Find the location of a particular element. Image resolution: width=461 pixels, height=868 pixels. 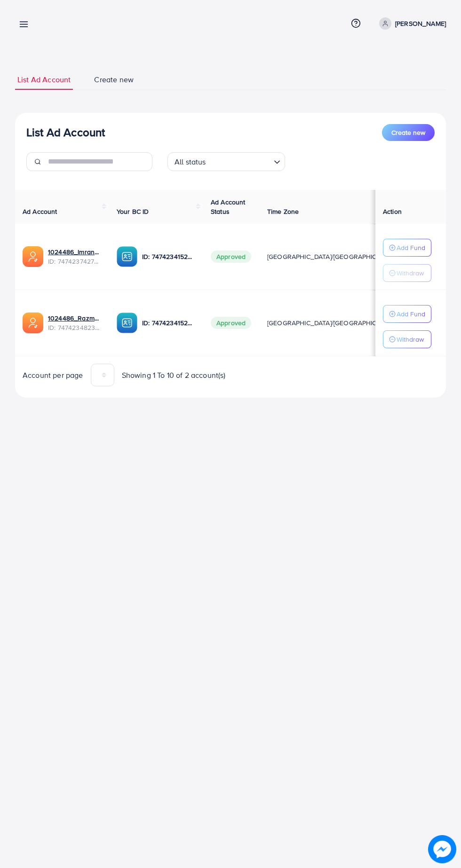

span: Time Zone is located at coordinates (282, 211).